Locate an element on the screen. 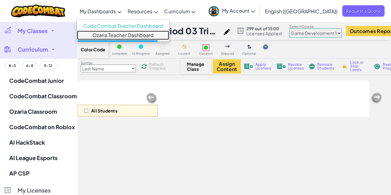 The width and height of the screenshot is (391, 195). a: Resources is located at coordinates (143, 11).